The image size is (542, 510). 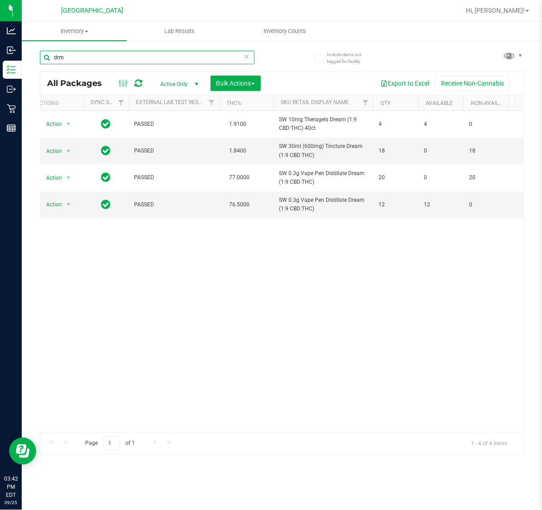 I want to click on button: Receive Non-Cannabis, so click(x=472, y=83).